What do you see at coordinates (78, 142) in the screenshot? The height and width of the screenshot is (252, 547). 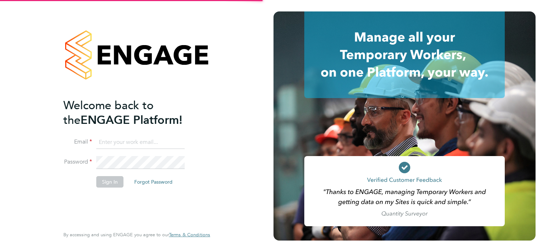 I see `label: Email` at bounding box center [78, 142].